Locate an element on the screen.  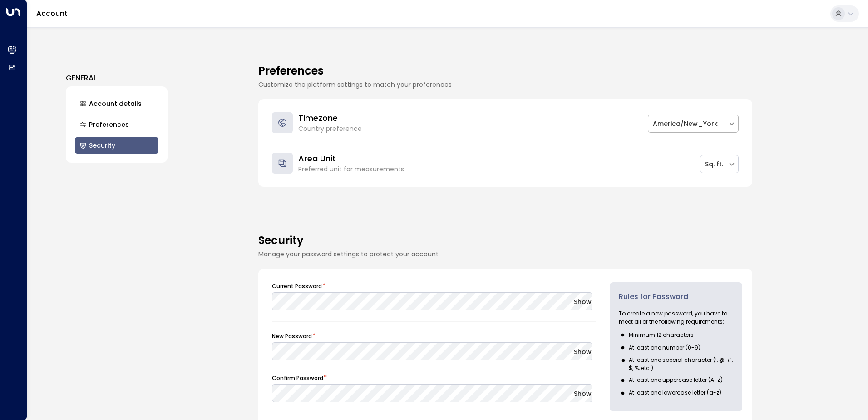
h1: Rules for Password is located at coordinates (676, 297).